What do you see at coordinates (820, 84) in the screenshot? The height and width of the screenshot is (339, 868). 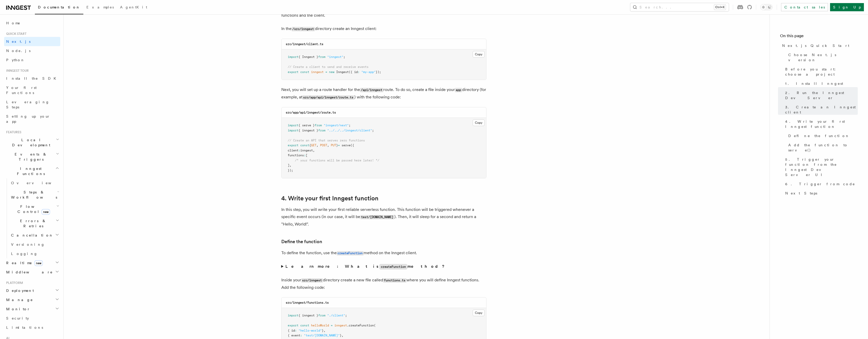 I see `a: 1. Install Inngest` at bounding box center [820, 84].